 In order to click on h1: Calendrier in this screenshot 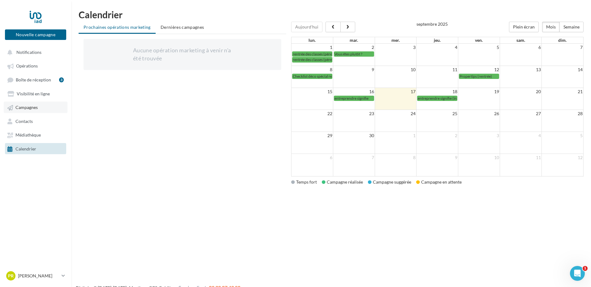, I will do `click(331, 15)`.